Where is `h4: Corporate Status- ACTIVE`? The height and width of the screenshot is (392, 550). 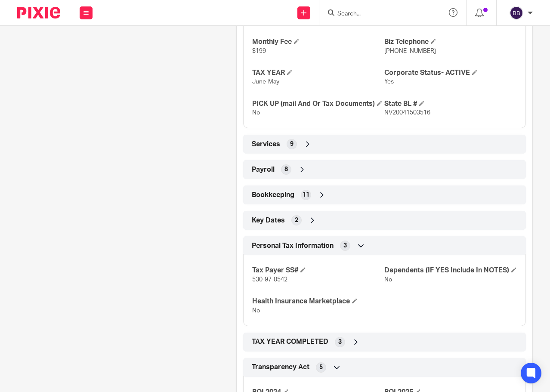 h4: Corporate Status- ACTIVE is located at coordinates (451, 73).